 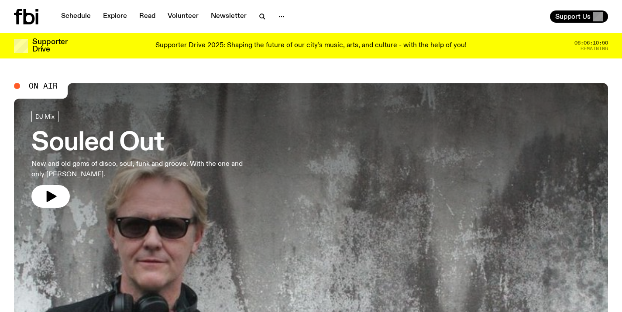 What do you see at coordinates (143, 143) in the screenshot?
I see `h3: Souled Out` at bounding box center [143, 143].